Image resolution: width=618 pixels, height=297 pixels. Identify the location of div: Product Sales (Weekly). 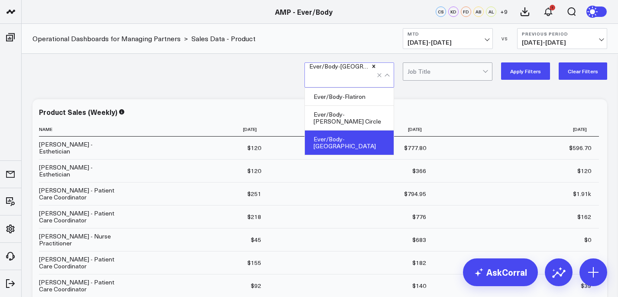
(78, 112).